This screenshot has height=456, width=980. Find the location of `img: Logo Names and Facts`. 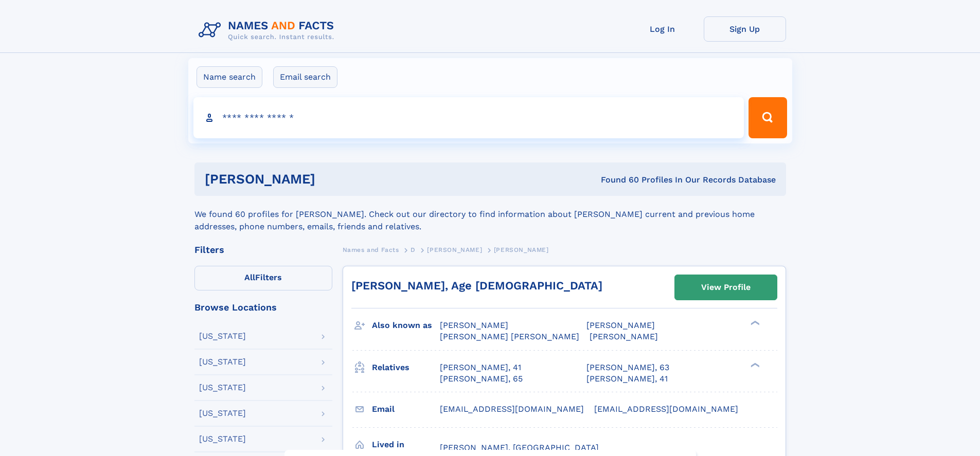

img: Logo Names and Facts is located at coordinates (269, 31).